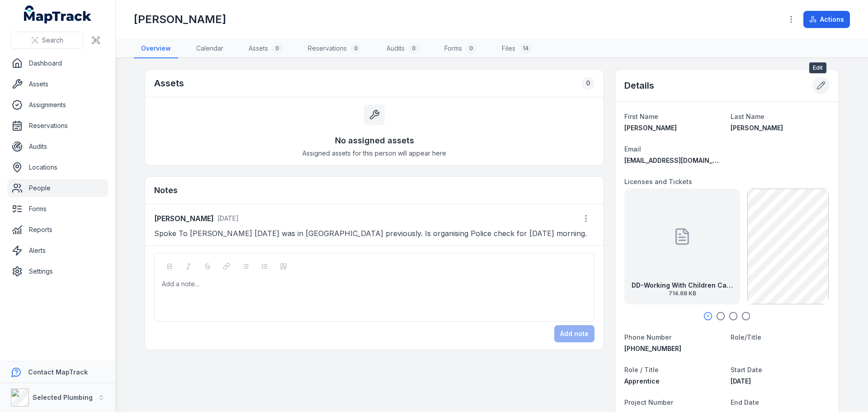 This screenshot has width=868, height=412. I want to click on span: Last Name, so click(747, 116).